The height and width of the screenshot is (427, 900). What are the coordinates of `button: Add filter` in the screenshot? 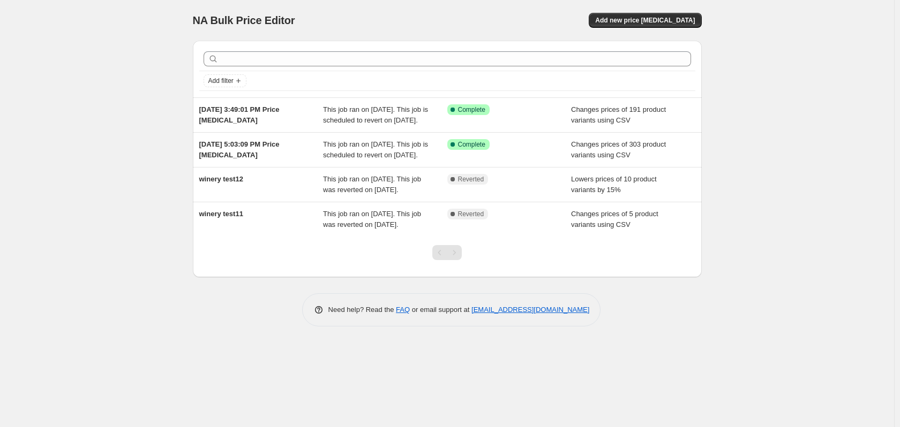 It's located at (225, 81).